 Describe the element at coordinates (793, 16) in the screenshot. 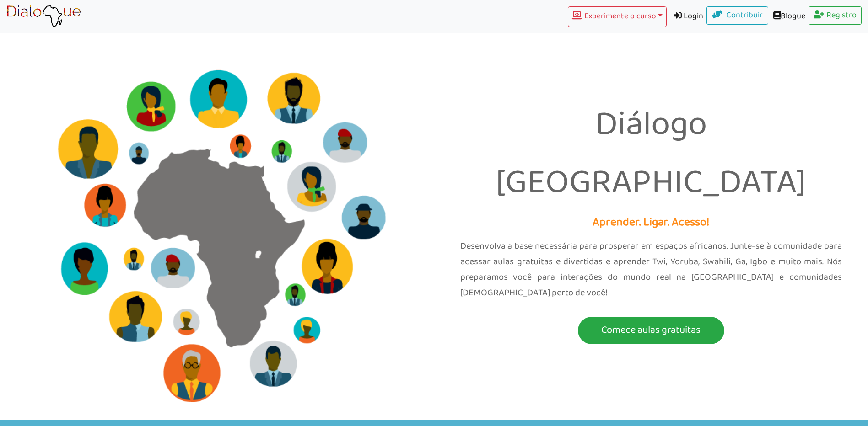

I see `font: Blogue` at that location.